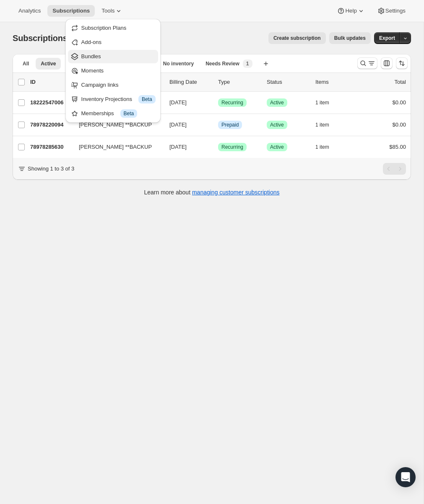 The width and height of the screenshot is (424, 504). Describe the element at coordinates (222, 64) in the screenshot. I see `span: Needs Review` at that location.